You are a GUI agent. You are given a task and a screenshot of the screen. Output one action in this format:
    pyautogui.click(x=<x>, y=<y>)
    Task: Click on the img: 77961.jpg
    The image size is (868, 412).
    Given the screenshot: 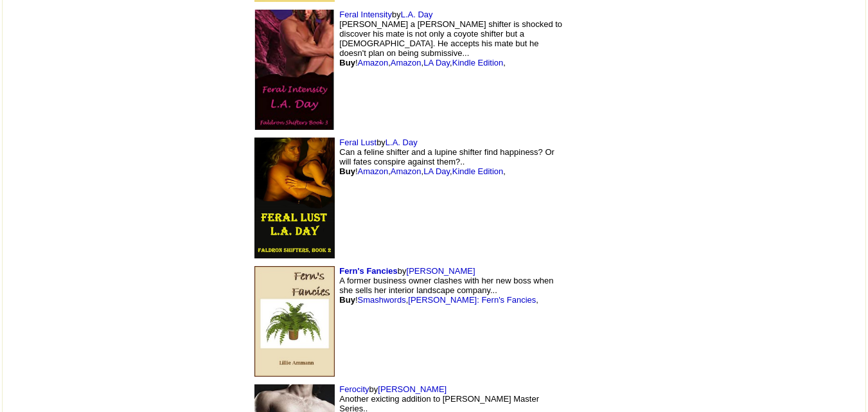 What is the action you would take?
    pyautogui.click(x=294, y=70)
    